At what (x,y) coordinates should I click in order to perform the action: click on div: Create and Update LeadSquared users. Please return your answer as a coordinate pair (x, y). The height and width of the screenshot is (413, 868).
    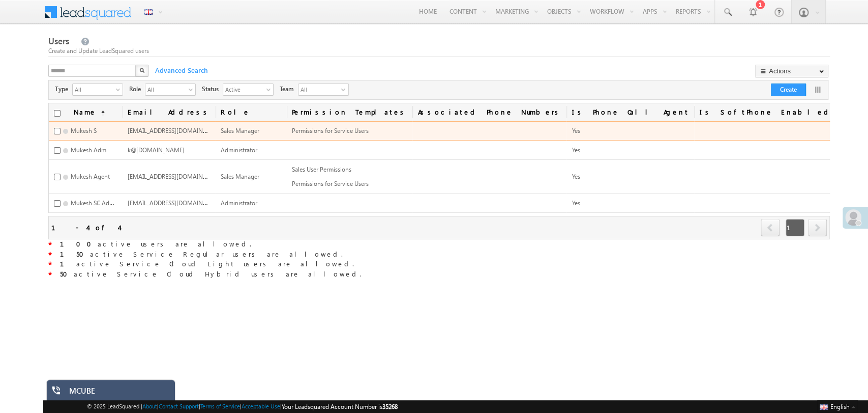
    Looking at the image, I should click on (439, 51).